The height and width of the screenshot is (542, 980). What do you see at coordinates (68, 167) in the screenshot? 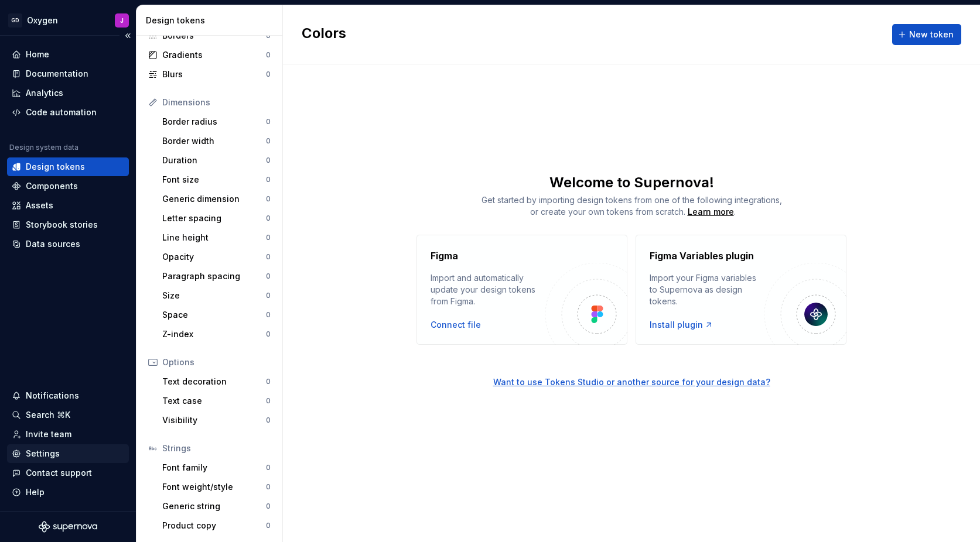
I see `a: Design tokens` at bounding box center [68, 167].